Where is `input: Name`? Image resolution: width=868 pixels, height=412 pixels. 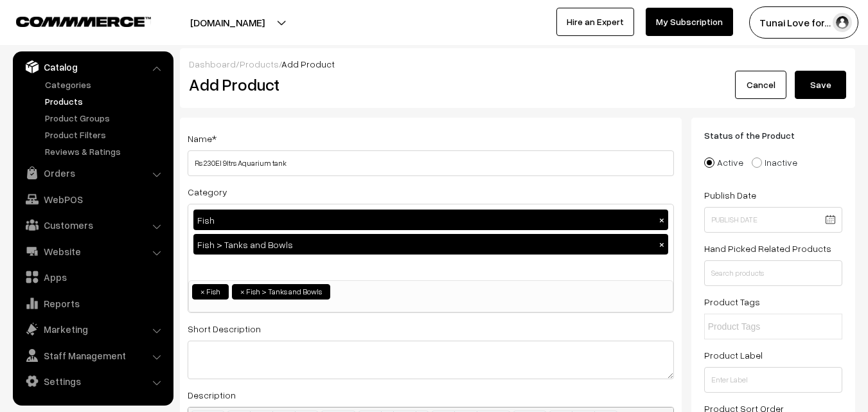
input: Name is located at coordinates (431, 163).